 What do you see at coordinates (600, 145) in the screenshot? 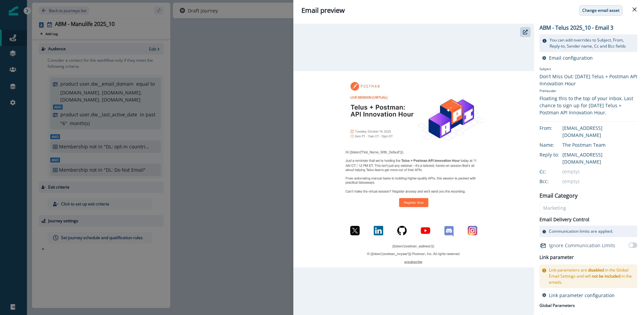
I see `div: The Postman Team` at bounding box center [600, 145].